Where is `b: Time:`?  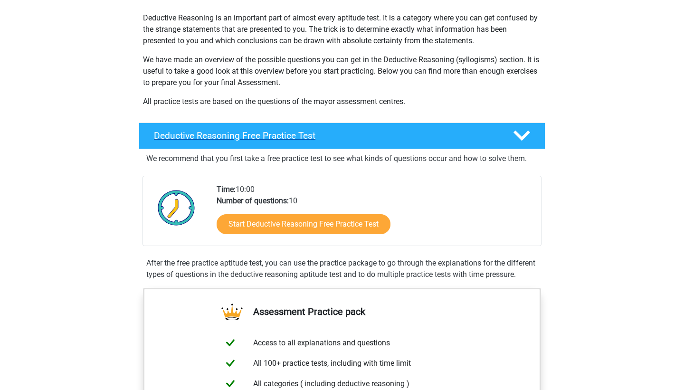
b: Time: is located at coordinates (226, 189).